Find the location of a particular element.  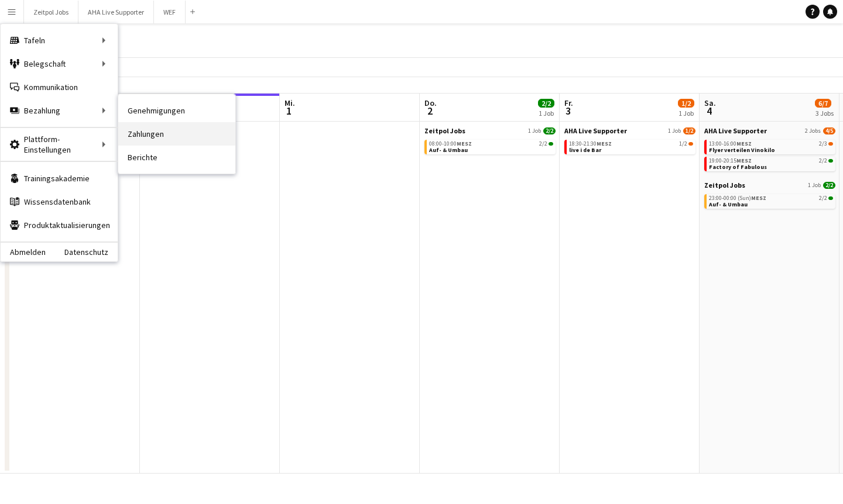

a: Berichte is located at coordinates (177, 157).